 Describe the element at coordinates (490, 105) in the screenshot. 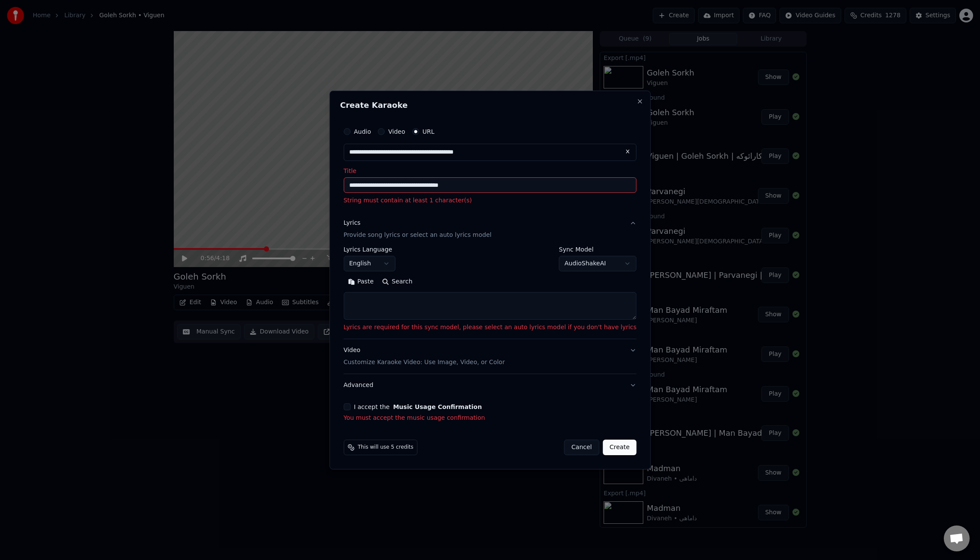

I see `h2: Create Karaoke` at that location.